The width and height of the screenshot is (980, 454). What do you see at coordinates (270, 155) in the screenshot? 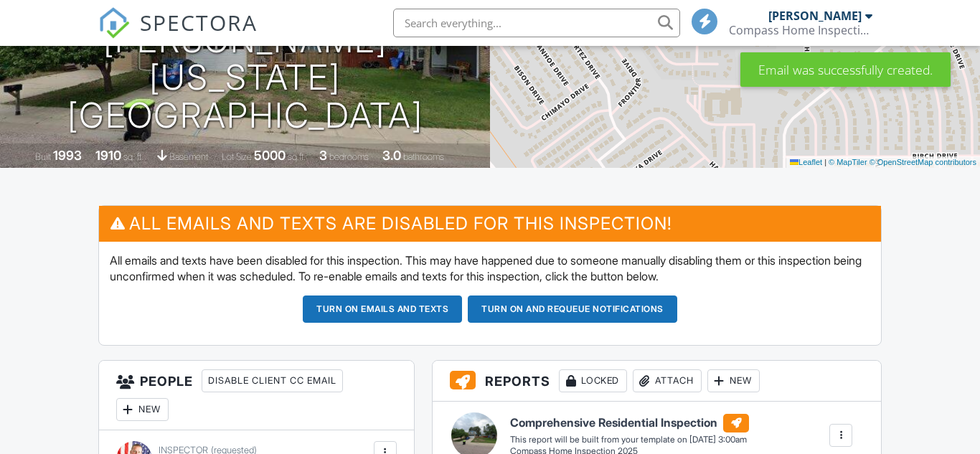
I see `div: 5000` at bounding box center [270, 155].